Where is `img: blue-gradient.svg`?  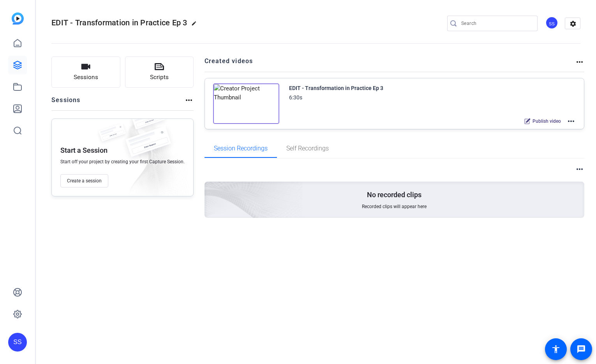
img: blue-gradient.svg is located at coordinates (18, 18).